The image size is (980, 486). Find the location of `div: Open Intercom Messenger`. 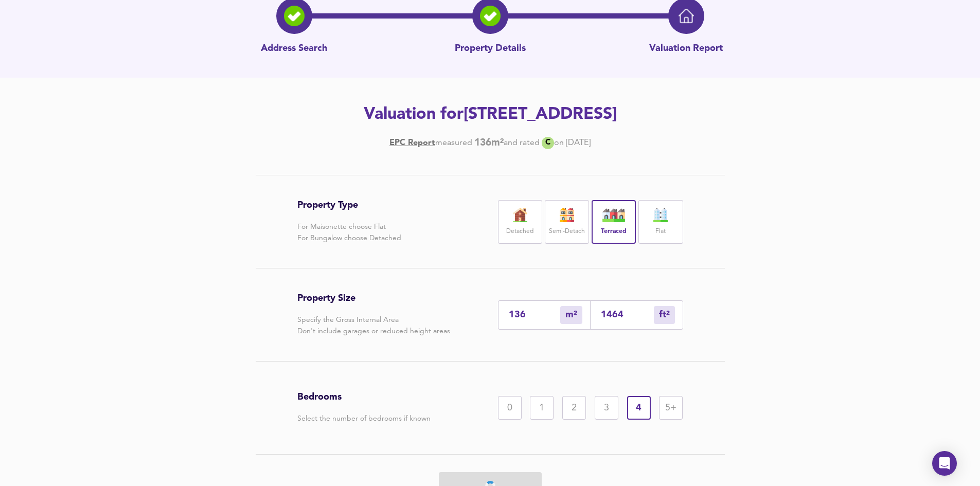

div: Open Intercom Messenger is located at coordinates (945, 464).